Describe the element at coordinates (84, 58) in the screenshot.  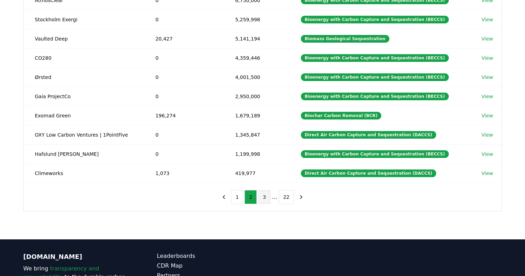
I see `td: CO280` at that location.